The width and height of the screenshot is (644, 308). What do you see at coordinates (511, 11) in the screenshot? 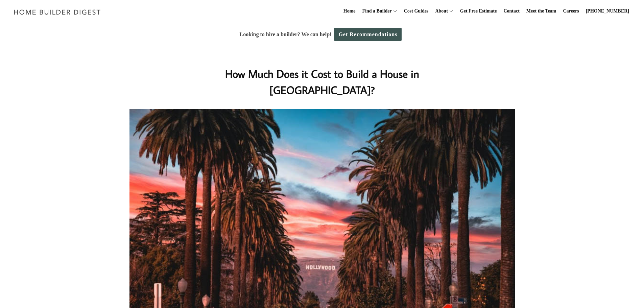
I see `a: Contact` at bounding box center [511, 11].